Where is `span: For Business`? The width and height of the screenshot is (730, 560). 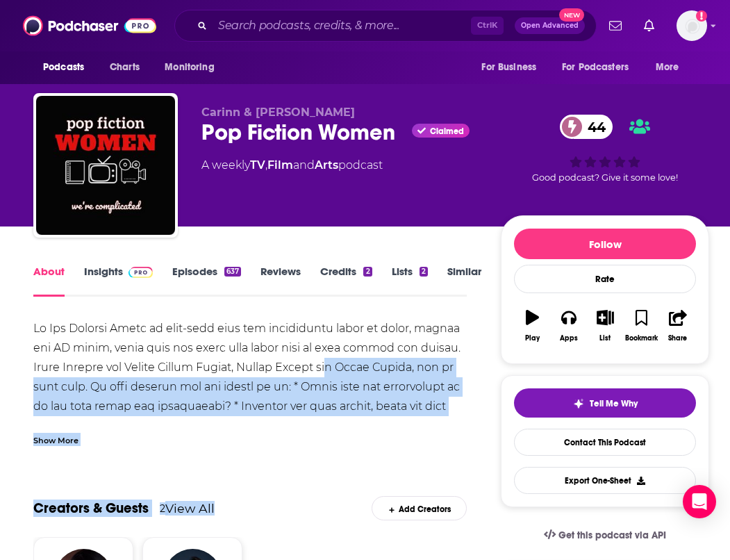
span: For Business is located at coordinates (508, 67).